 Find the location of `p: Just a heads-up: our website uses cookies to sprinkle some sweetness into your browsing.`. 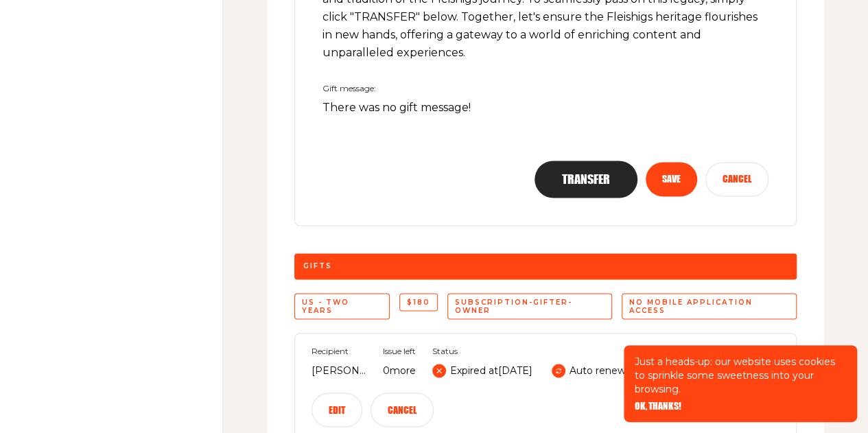

p: Just a heads-up: our website uses cookies to sprinkle some sweetness into your browsing. is located at coordinates (740, 375).